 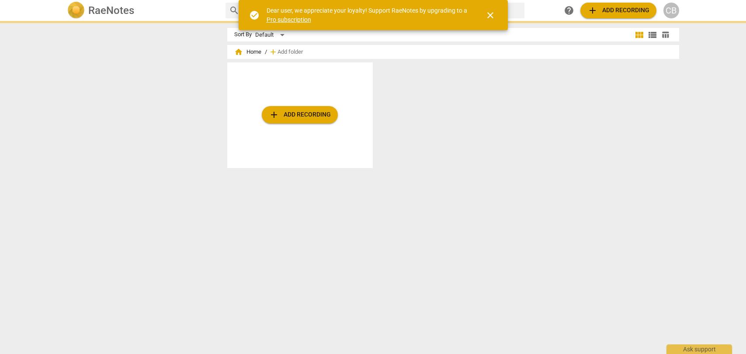 What do you see at coordinates (289, 20) in the screenshot?
I see `a: Pro subscription` at bounding box center [289, 20].